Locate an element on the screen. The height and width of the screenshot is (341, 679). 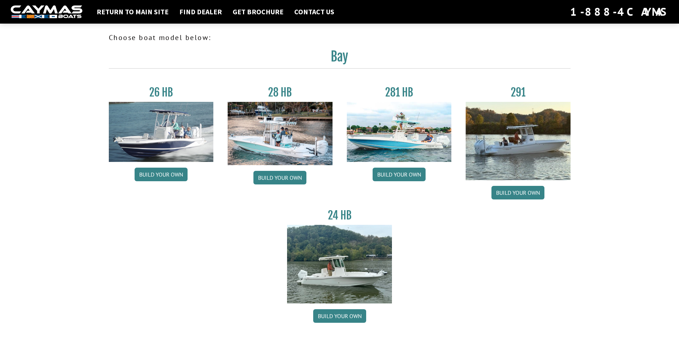
h3: 26 HB is located at coordinates (161, 92).